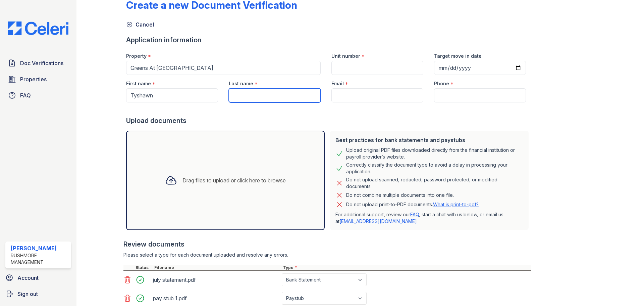  Describe the element at coordinates (38, 29) in the screenshot. I see `img: CE_Logo_Blue-a8612792a0a2168367f1c8372b55b34899dd931a85d93a1a3d3e32e68fde9ad4.png` at that location.